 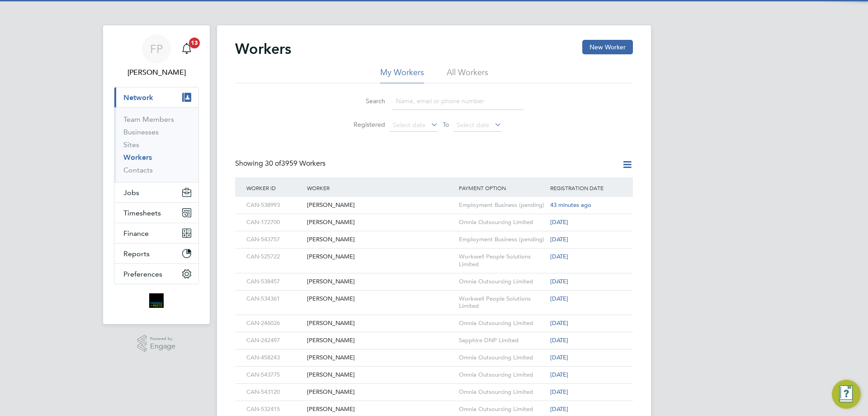 What do you see at coordinates (138, 170) in the screenshot?
I see `a: Contacts` at bounding box center [138, 170].